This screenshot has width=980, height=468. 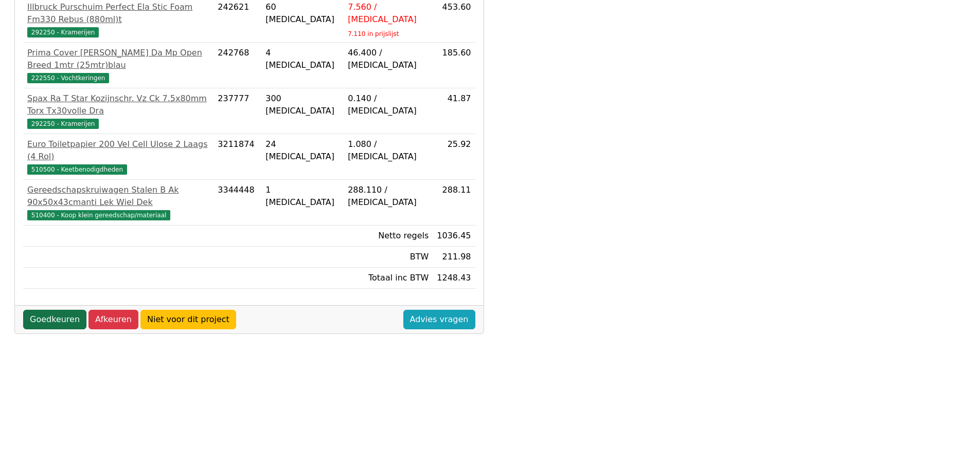 I want to click on td: 1248.43, so click(x=454, y=278).